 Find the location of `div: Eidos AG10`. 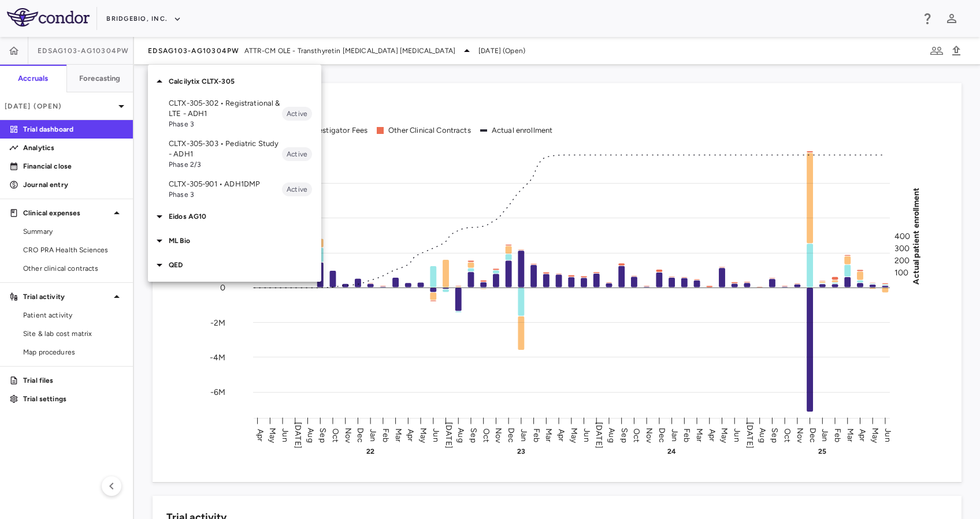

div: Eidos AG10 is located at coordinates (235, 216).